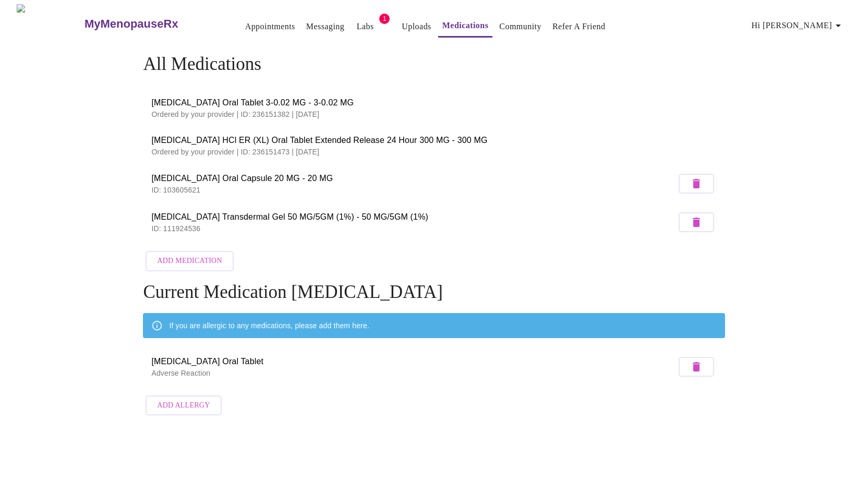 Image resolution: width=868 pixels, height=491 pixels. I want to click on a: Community, so click(520, 26).